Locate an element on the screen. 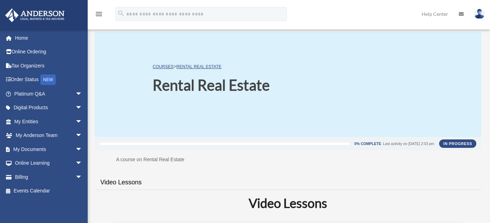 The height and width of the screenshot is (223, 490). div: 0% Complete is located at coordinates (367, 143).